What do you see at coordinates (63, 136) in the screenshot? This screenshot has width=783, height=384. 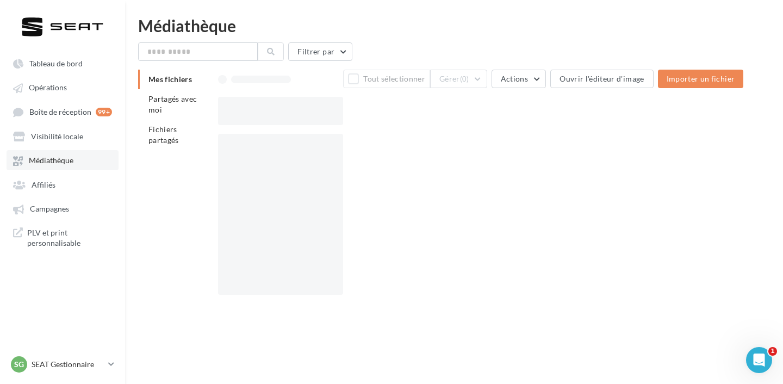 I see `a: Visibilité locale` at bounding box center [63, 136].